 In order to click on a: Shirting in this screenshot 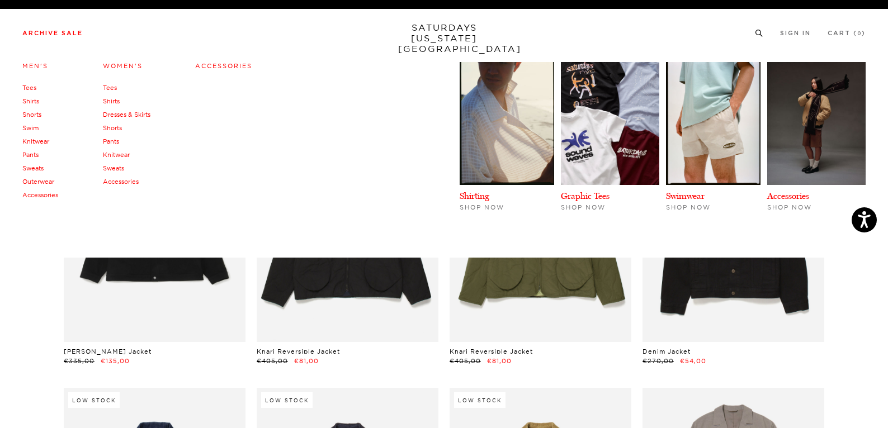, I will do `click(474, 196)`.